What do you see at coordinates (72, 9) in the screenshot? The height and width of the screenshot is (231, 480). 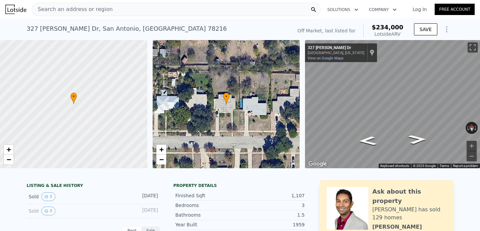 I see `span: Search an address or region` at bounding box center [72, 9].